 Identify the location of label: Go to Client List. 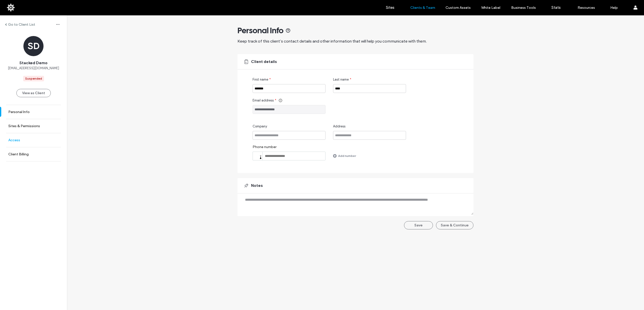
(21, 25).